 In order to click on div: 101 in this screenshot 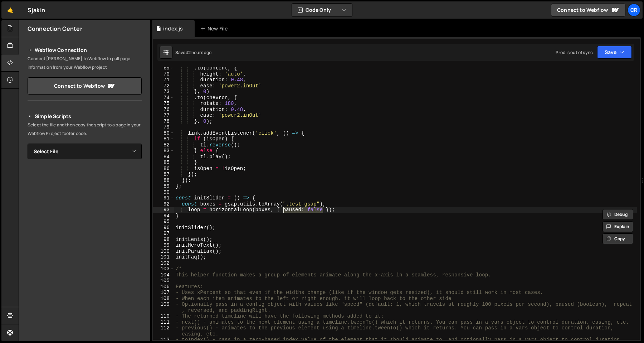, I will do `click(163, 257)`.